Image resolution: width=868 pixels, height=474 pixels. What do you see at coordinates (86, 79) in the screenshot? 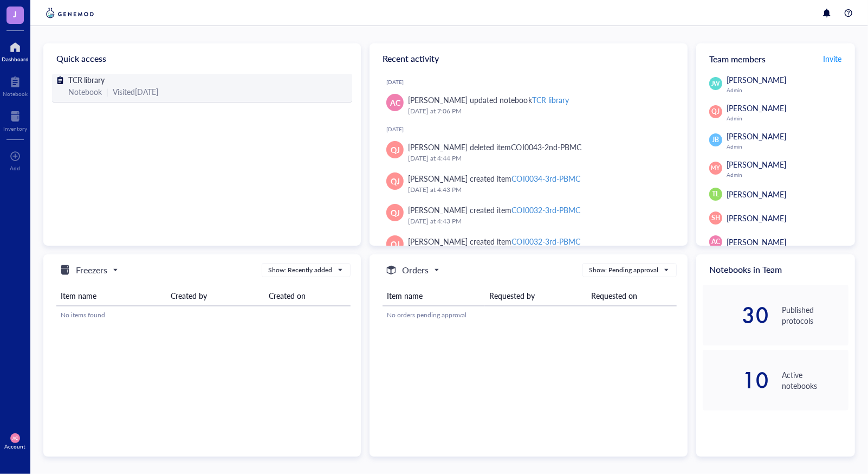
I see `span: TCR library` at bounding box center [86, 79].